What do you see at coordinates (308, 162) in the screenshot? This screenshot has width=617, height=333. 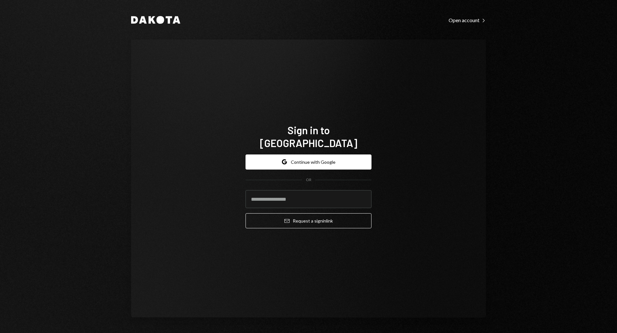 I see `button: Continue with Google` at bounding box center [308, 162].